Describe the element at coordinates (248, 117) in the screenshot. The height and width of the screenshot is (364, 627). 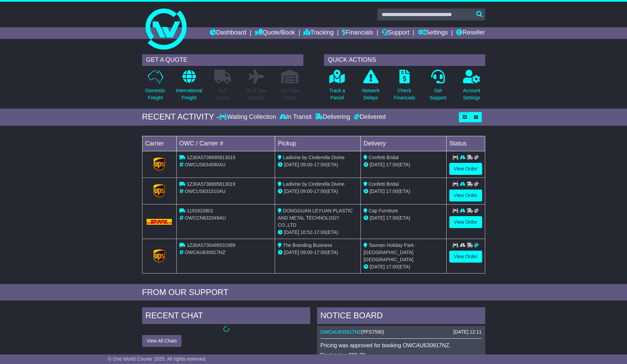
I see `div: Waiting Collection` at that location.